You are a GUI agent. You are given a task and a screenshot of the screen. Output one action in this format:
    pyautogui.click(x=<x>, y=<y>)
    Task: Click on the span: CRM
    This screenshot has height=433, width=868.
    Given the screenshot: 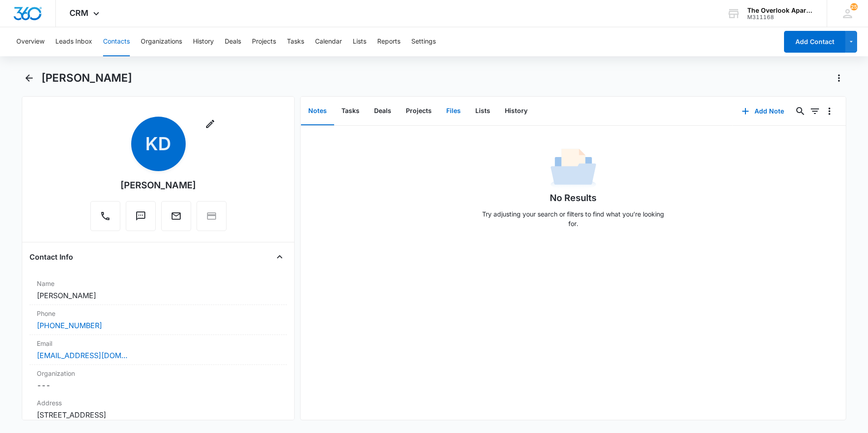 What is the action you would take?
    pyautogui.click(x=79, y=13)
    